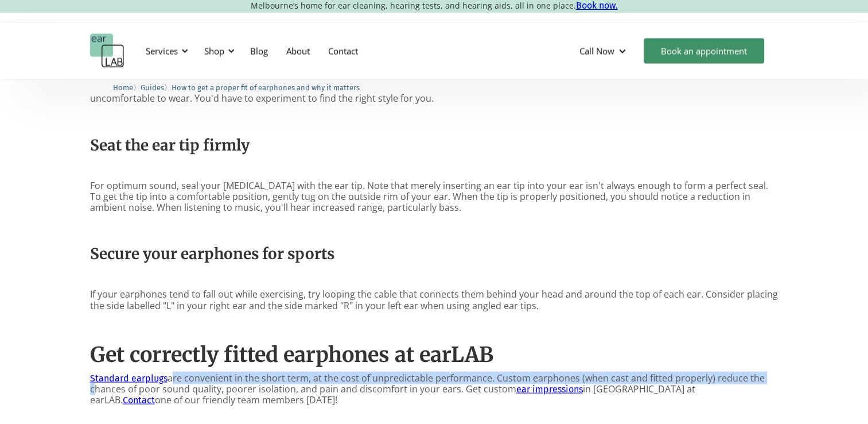 This screenshot has width=868, height=424. I want to click on span: How to get a proper fit of earphones and why it matters, so click(266, 87).